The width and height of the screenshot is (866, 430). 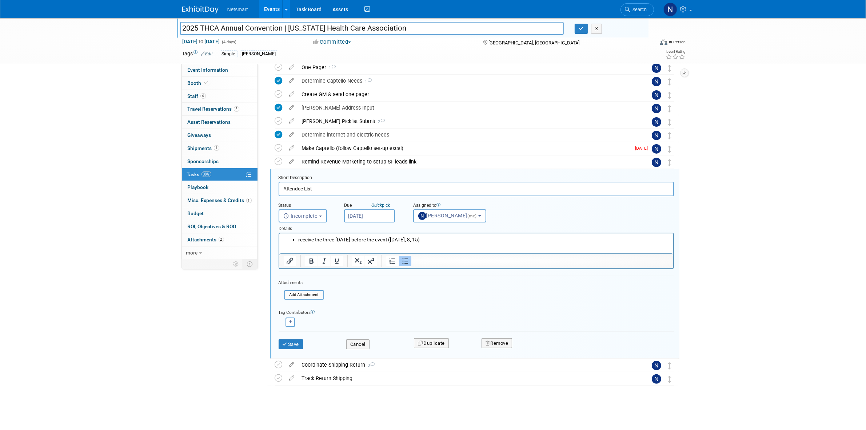 What do you see at coordinates (468, 378) in the screenshot?
I see `div: Track Return Shipping` at bounding box center [468, 378].